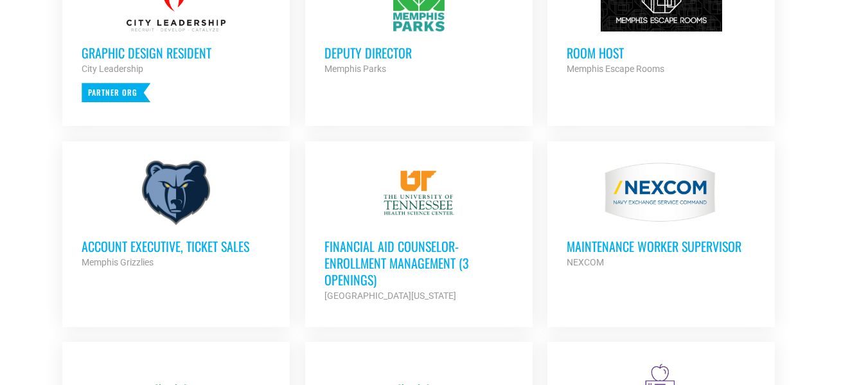 The image size is (868, 385). I want to click on h3: Graphic Design Resident, so click(176, 53).